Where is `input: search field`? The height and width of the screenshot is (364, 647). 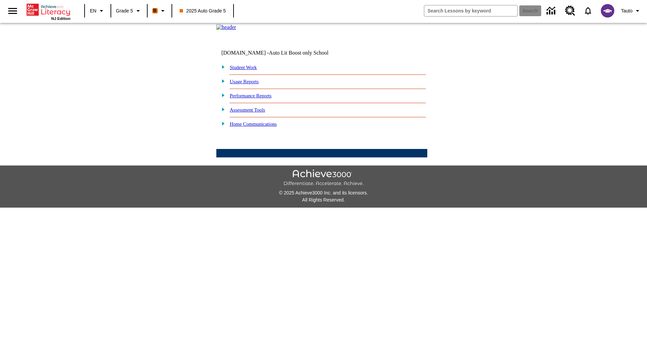 input: search field is located at coordinates (471, 11).